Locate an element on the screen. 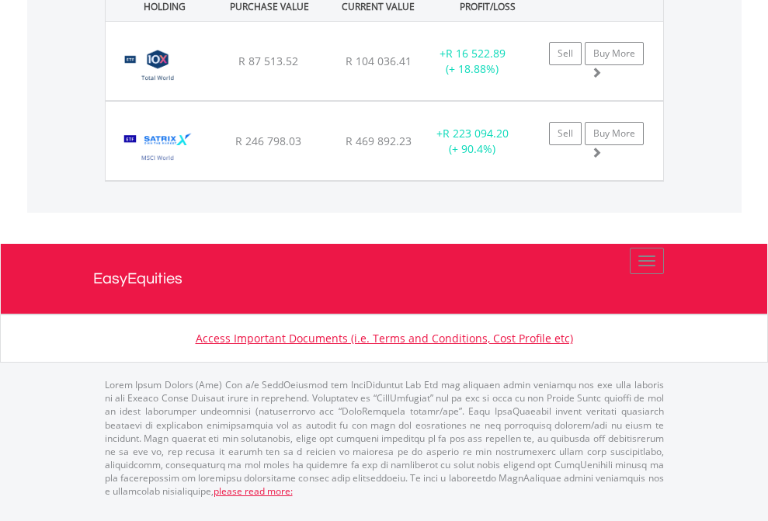  div: EasyEquities is located at coordinates (384, 279).